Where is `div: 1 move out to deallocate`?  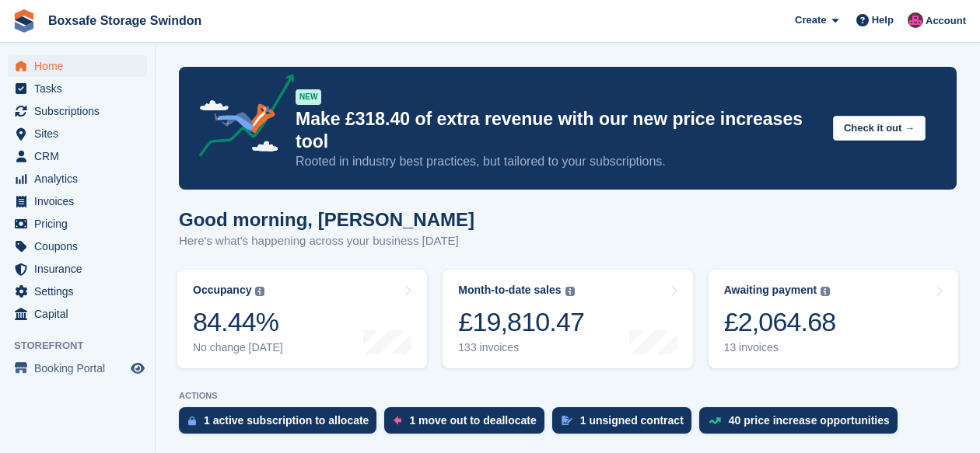 div: 1 move out to deallocate is located at coordinates (472, 421).